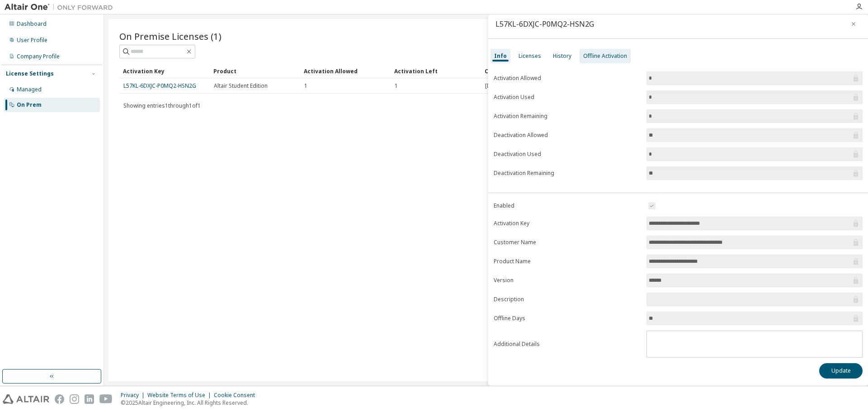 The width and height of the screenshot is (868, 412). What do you see at coordinates (59, 399) in the screenshot?
I see `img: facebook.svg` at bounding box center [59, 399].